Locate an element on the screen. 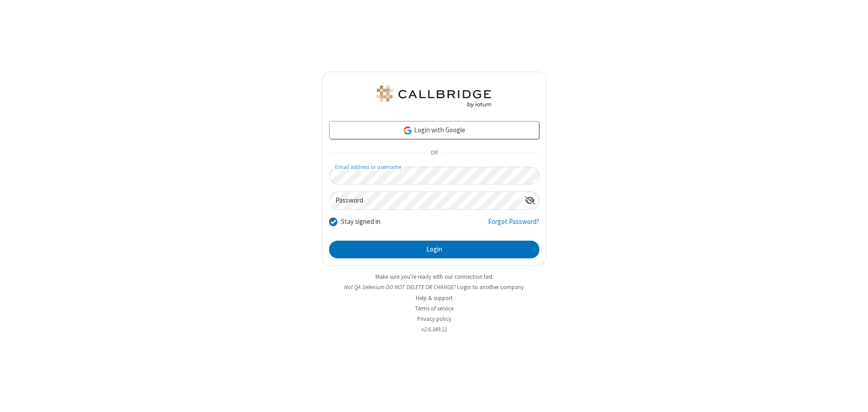 The height and width of the screenshot is (412, 868). a: Make sure you're ready with our connection test is located at coordinates (434, 276).